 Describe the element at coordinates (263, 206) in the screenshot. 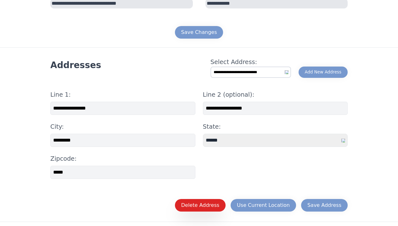

I see `button: Use Current Location` at that location.